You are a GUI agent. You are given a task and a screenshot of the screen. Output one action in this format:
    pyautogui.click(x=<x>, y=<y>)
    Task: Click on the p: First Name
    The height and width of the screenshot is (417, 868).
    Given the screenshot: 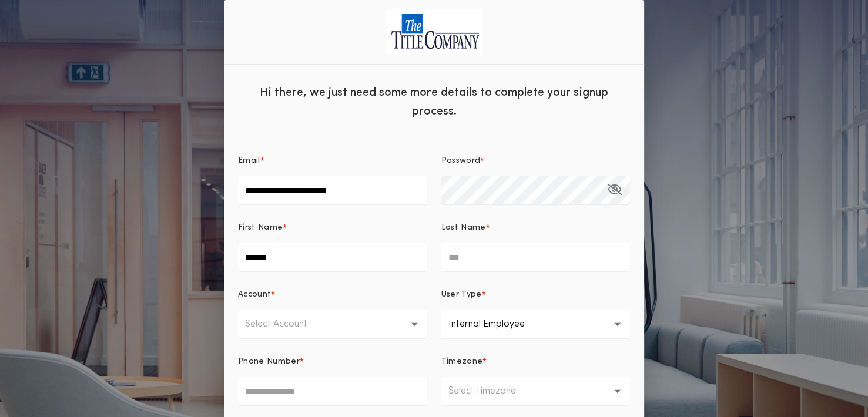 What is the action you would take?
    pyautogui.click(x=260, y=228)
    